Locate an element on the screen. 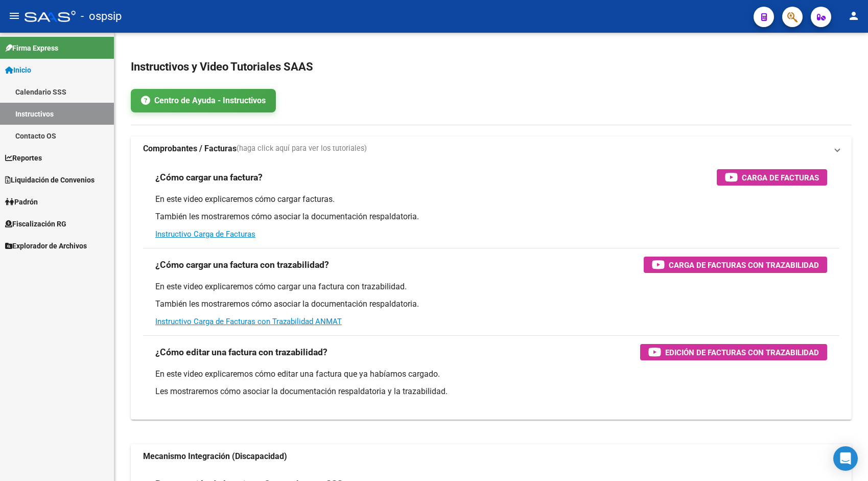  button: Edición de Facturas con Trazabilidad is located at coordinates (734, 352).